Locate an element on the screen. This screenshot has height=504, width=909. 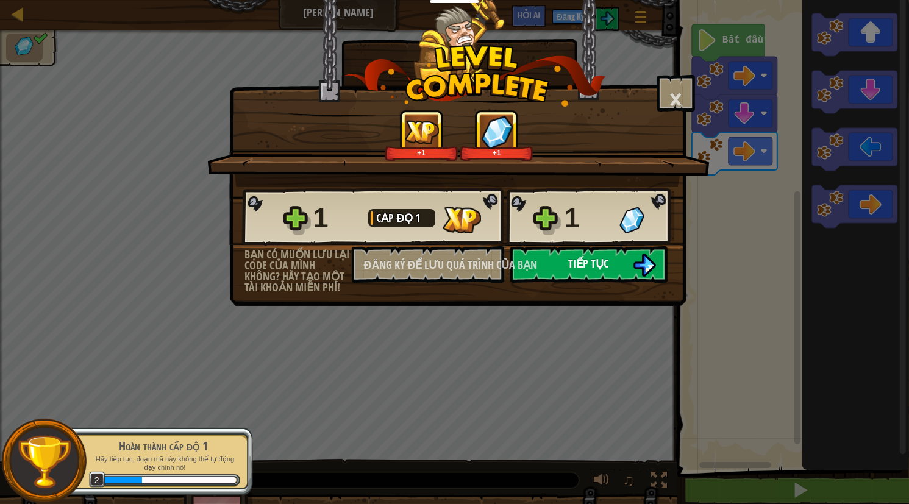
img: trophy.png is located at coordinates (44, 461).